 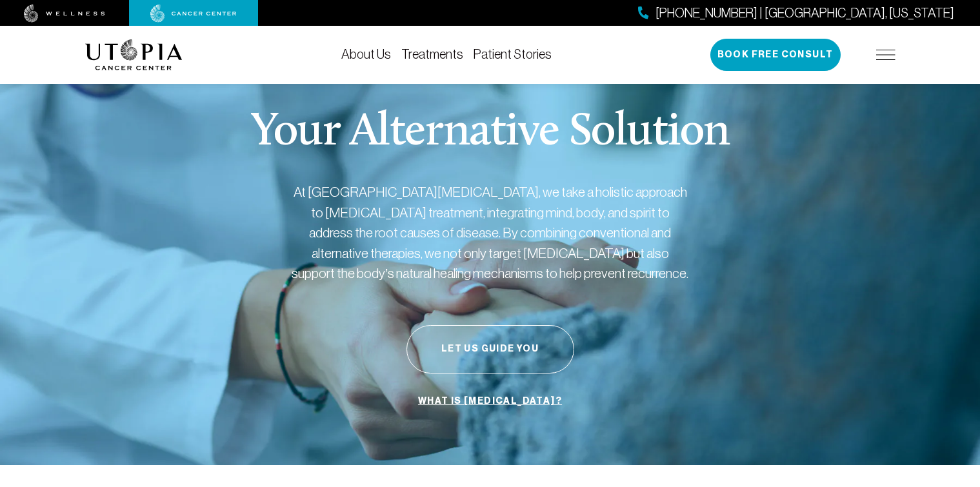 I want to click on a: Treatments, so click(x=432, y=54).